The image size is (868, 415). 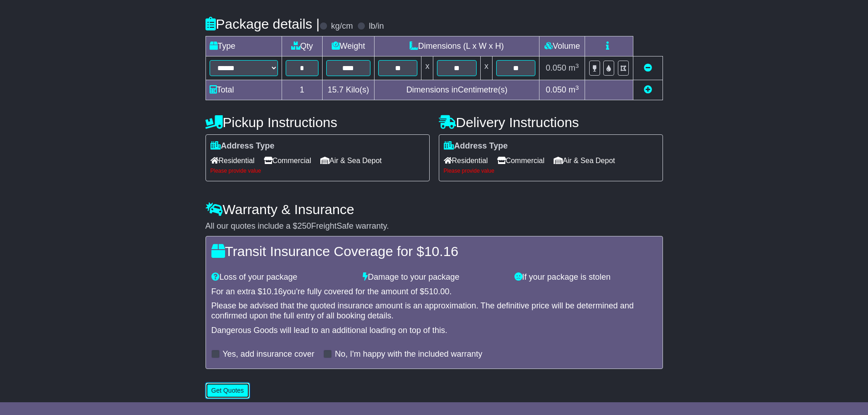 I want to click on h4: Package details |, so click(x=263, y=24).